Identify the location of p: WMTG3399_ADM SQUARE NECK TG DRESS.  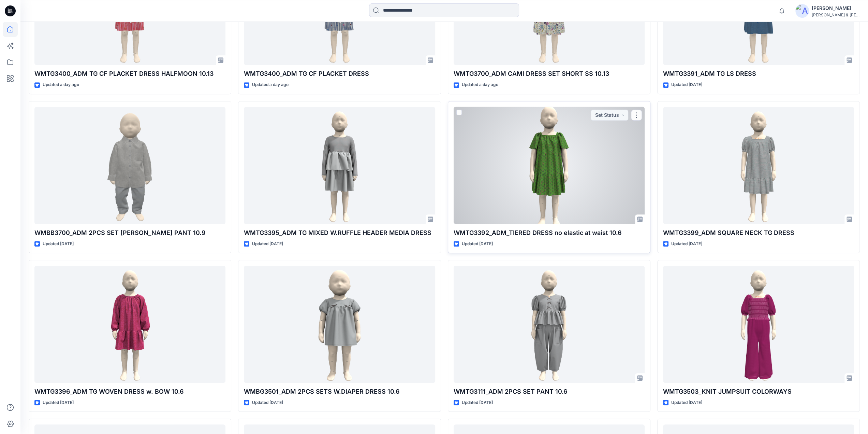
(759, 233).